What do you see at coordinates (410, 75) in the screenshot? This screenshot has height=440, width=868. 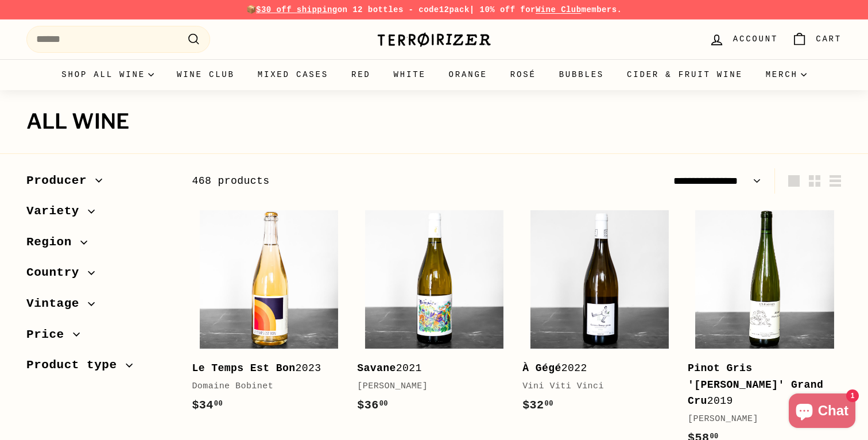 I see `a: White` at bounding box center [410, 75].